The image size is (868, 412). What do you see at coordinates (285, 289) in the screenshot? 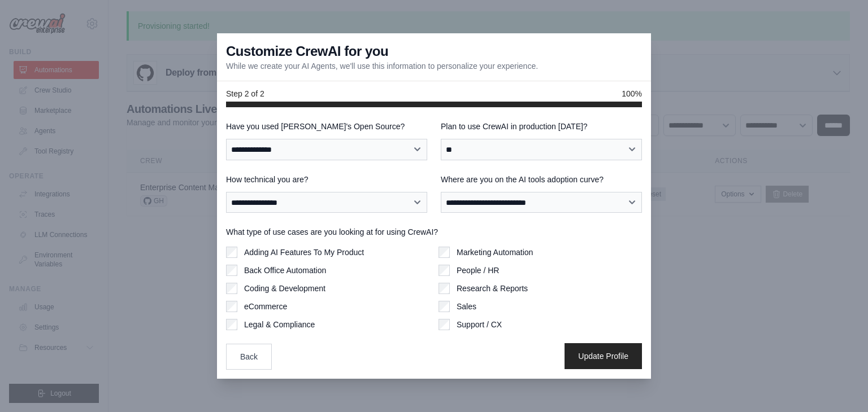
I see `label: Coding & Development` at bounding box center [285, 289].